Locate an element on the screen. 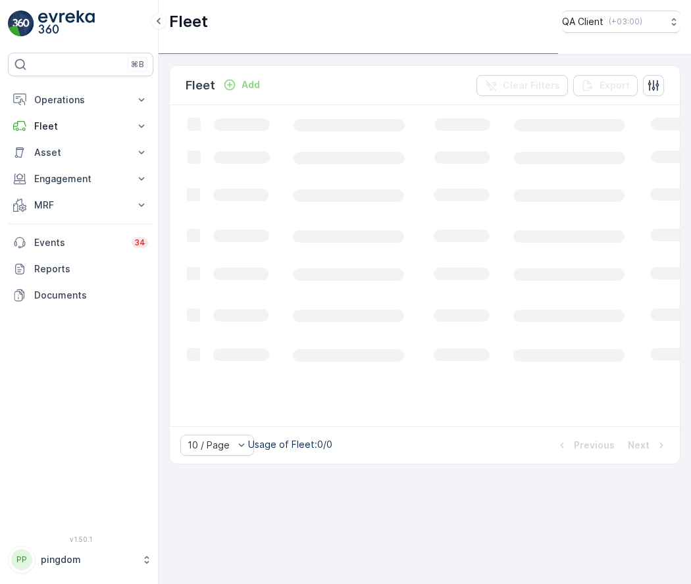 Image resolution: width=691 pixels, height=584 pixels. a: Documents is located at coordinates (80, 295).